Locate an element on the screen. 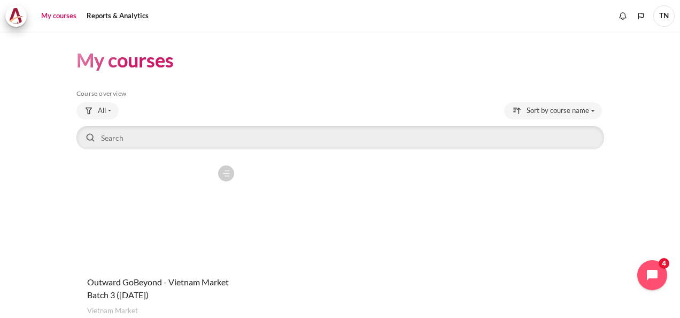  button: Sorting drop-down menu is located at coordinates (553, 111).